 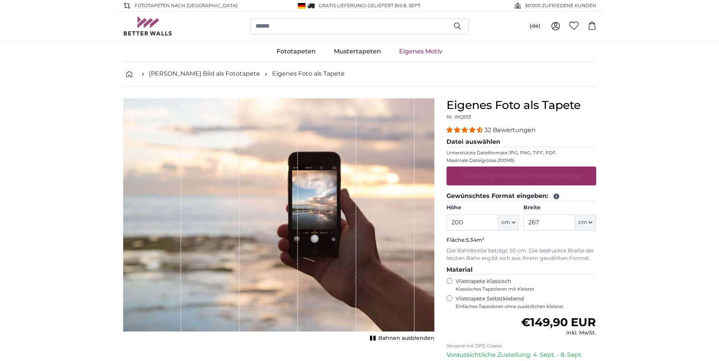 What do you see at coordinates (521, 161) in the screenshot?
I see `p: Maximale Dateigrösse 200MB.` at bounding box center [521, 161].